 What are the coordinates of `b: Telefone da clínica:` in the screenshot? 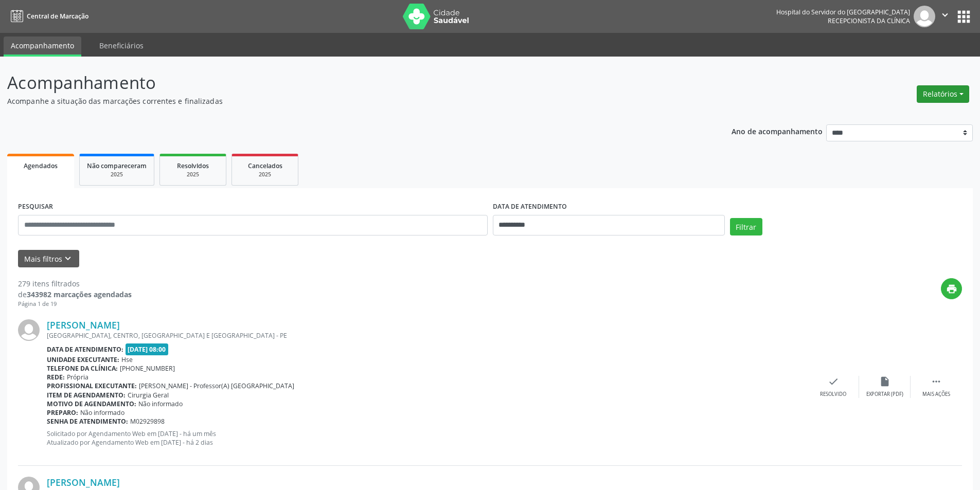 It's located at (82, 368).